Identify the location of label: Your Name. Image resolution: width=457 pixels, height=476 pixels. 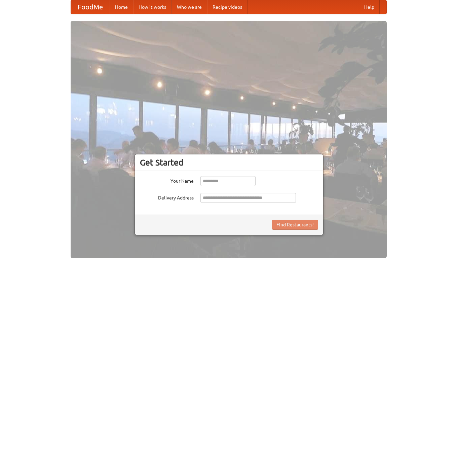
(167, 180).